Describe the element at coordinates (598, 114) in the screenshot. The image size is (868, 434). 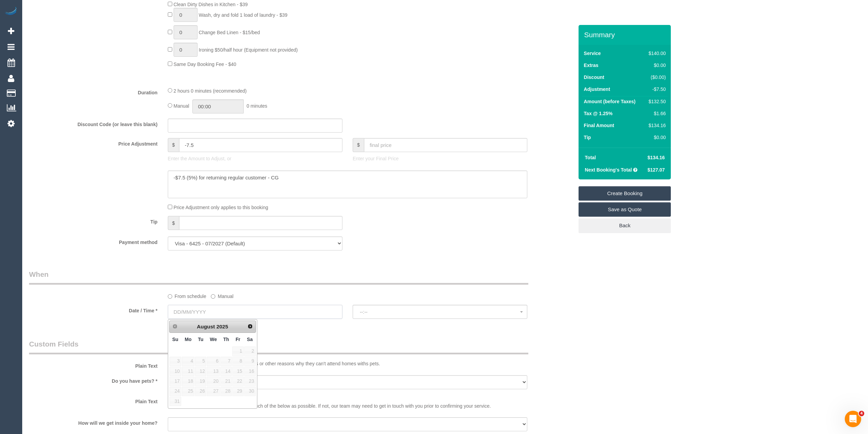
I see `label: Tax @ 1.25%` at that location.